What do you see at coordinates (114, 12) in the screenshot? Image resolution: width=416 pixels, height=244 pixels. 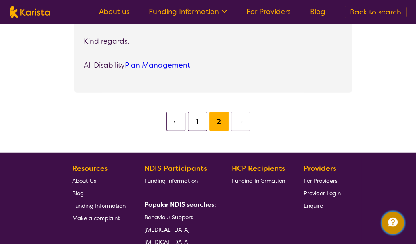 I see `a: About us` at bounding box center [114, 12].